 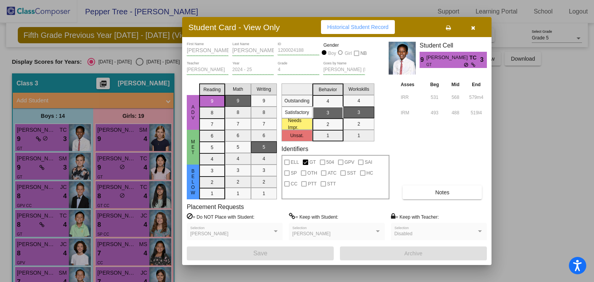 I want to click on span: Disabled, so click(x=403, y=234).